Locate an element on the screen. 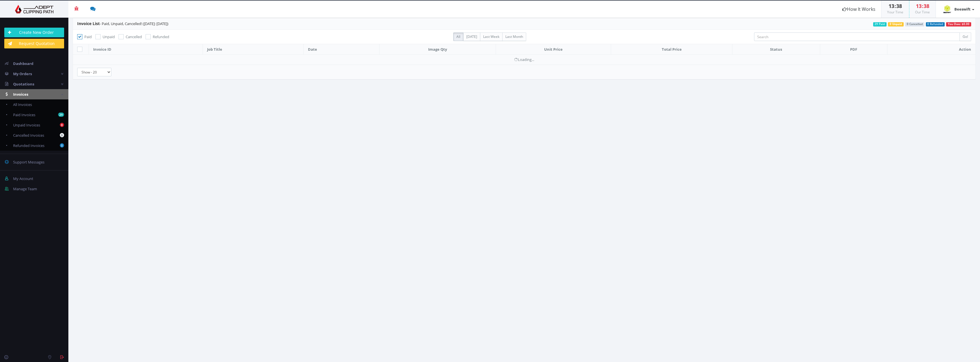 This screenshot has width=980, height=362. b: 29 is located at coordinates (61, 114).